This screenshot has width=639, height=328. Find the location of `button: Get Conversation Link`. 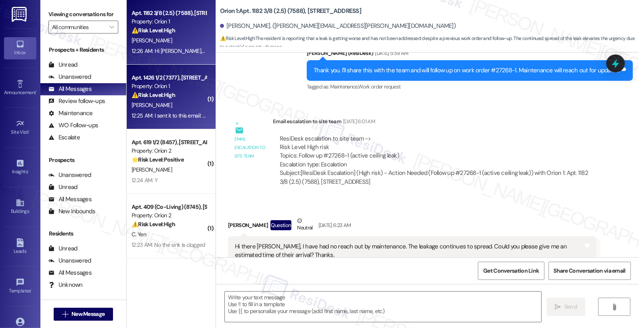

button: Get Conversation Link is located at coordinates (511, 270).